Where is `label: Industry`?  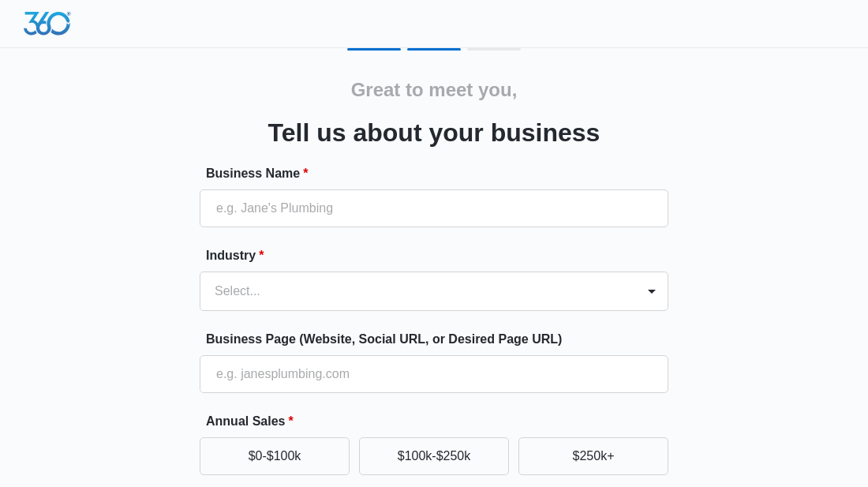 label: Industry is located at coordinates (441, 256).